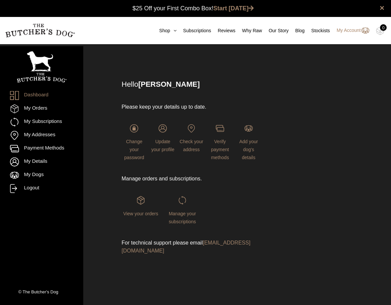 The height and width of the screenshot is (305, 391). Describe the element at coordinates (249, 31) in the screenshot. I see `a: Why Raw` at that location.